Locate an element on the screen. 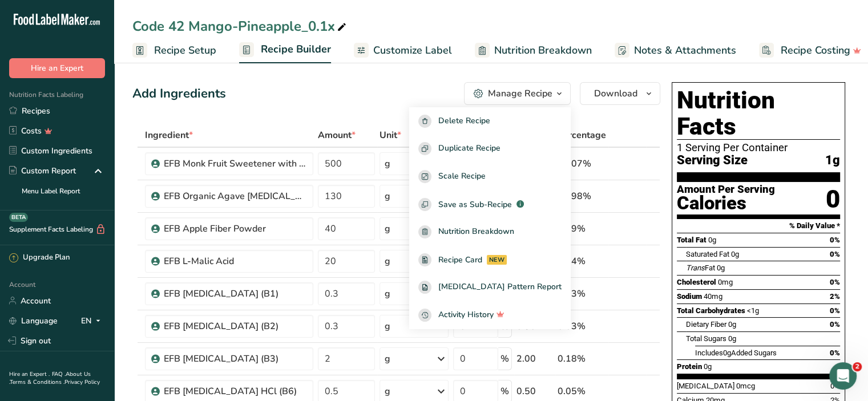  span: <1g is located at coordinates (753, 310).